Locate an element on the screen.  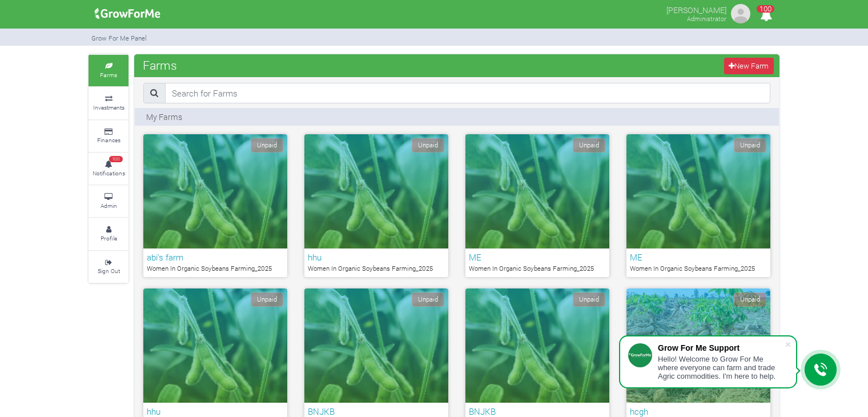
a: Sign Out is located at coordinates (109, 267).